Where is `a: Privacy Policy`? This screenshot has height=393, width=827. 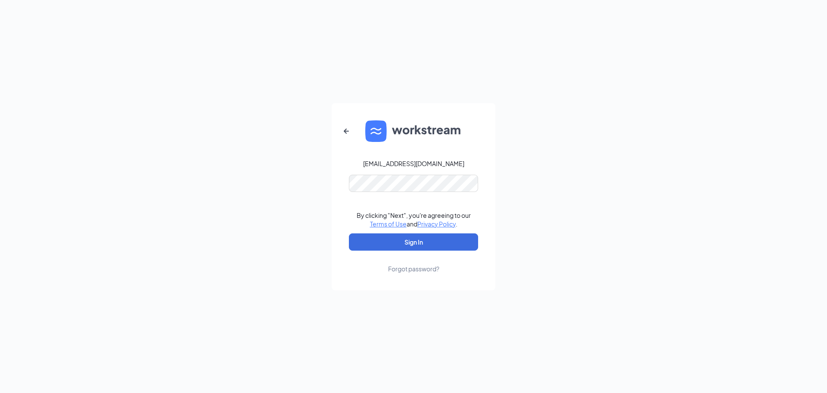 a: Privacy Policy is located at coordinates (437, 224).